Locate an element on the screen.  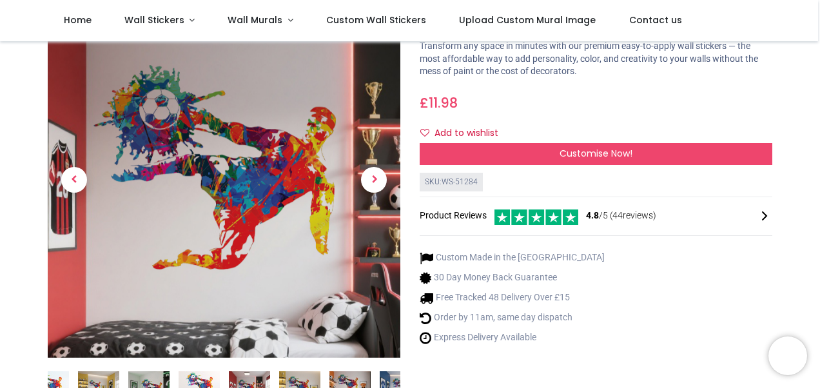
span: Custom Wall Stickers is located at coordinates (376, 20).